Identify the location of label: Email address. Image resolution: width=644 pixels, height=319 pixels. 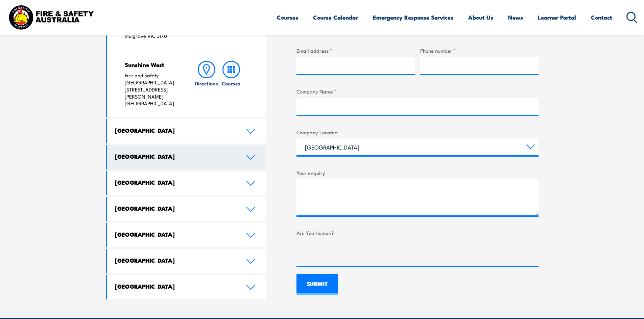
(355, 50).